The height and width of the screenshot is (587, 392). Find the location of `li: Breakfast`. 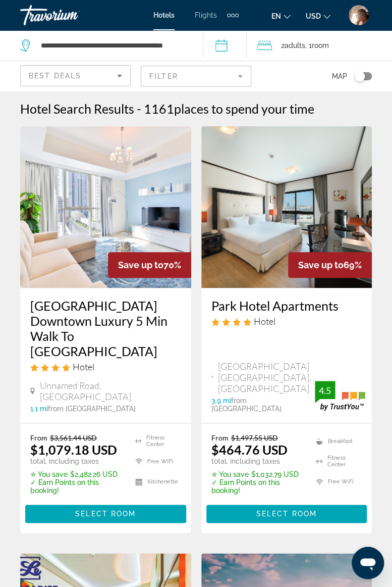

li: Breakfast is located at coordinates (336, 441).